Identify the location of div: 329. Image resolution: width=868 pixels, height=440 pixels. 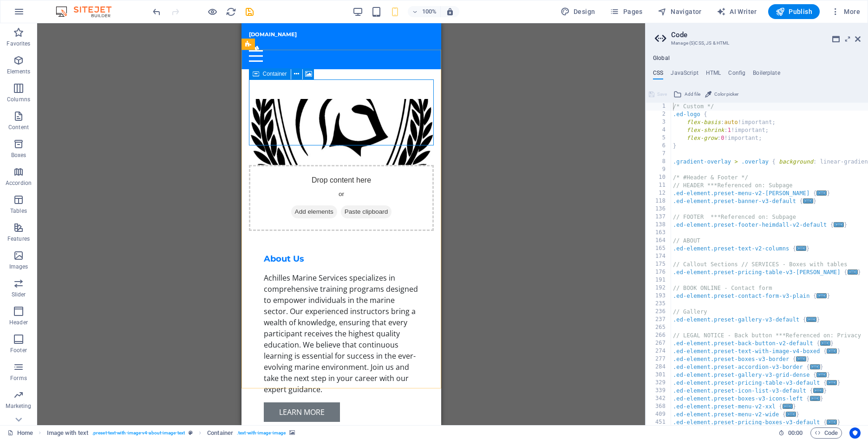
(659, 383).